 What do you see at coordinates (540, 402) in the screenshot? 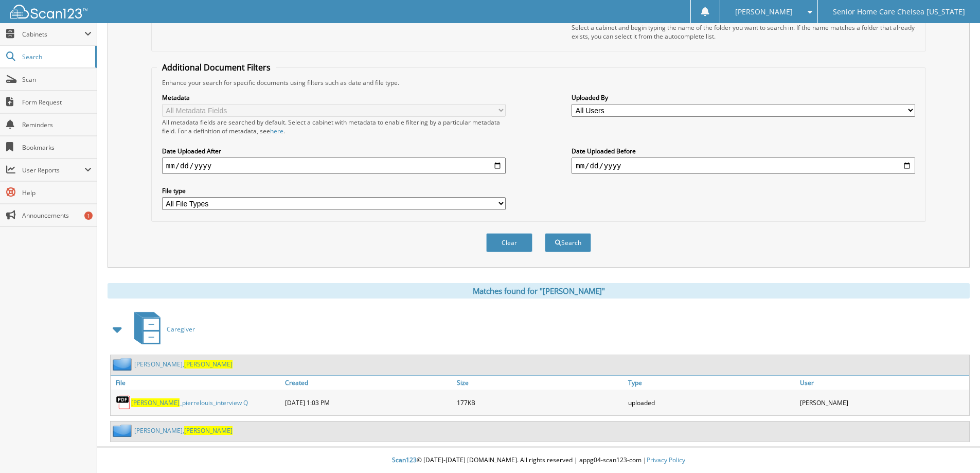
I see `div: 177KB` at bounding box center [540, 402].